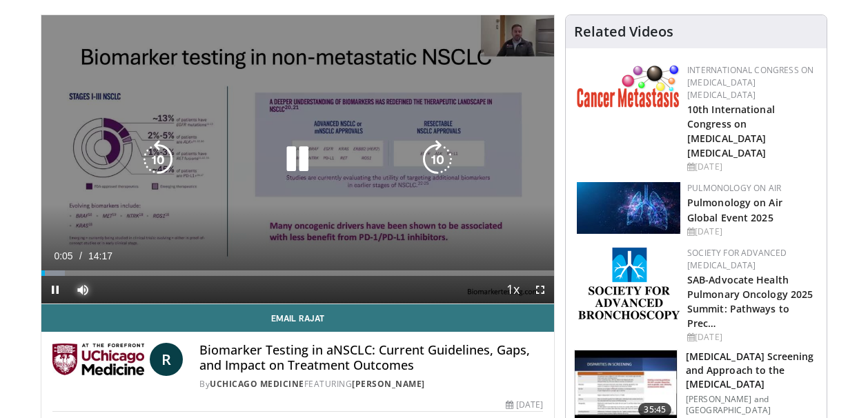 This screenshot has height=418, width=868. I want to click on img: UChicago Medicine, so click(98, 359).